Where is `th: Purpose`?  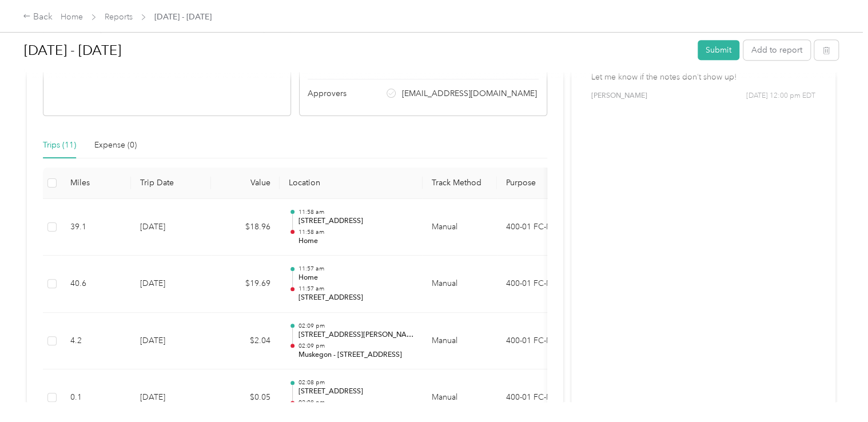
th: Purpose is located at coordinates (540, 183).